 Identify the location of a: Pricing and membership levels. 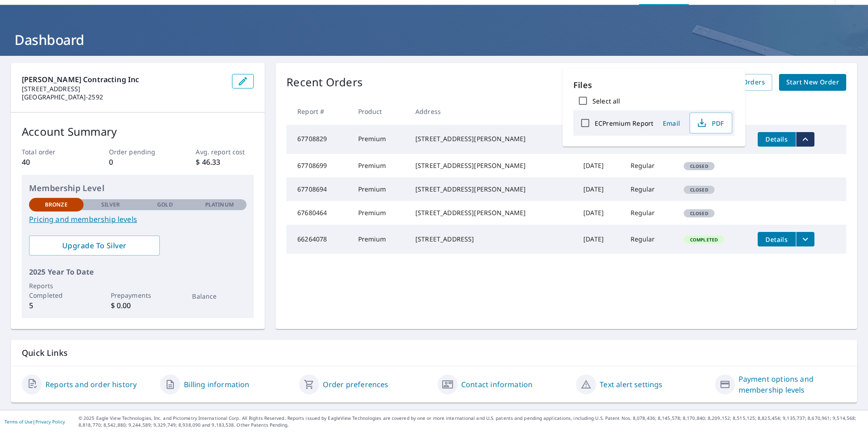
(138, 220).